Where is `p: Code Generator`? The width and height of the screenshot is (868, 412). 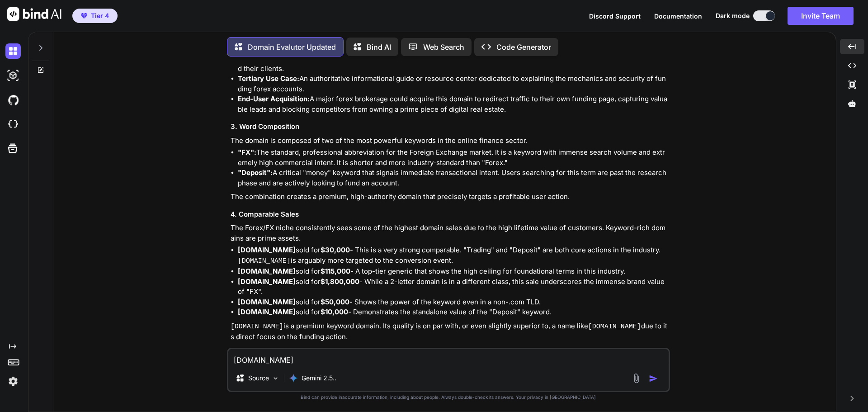 p: Code Generator is located at coordinates (524, 47).